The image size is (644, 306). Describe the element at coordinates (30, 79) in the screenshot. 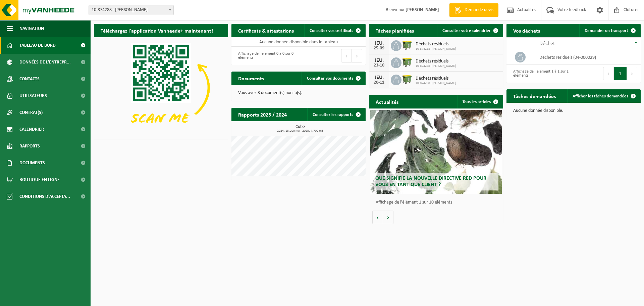

I see `span: Contacts` at that location.